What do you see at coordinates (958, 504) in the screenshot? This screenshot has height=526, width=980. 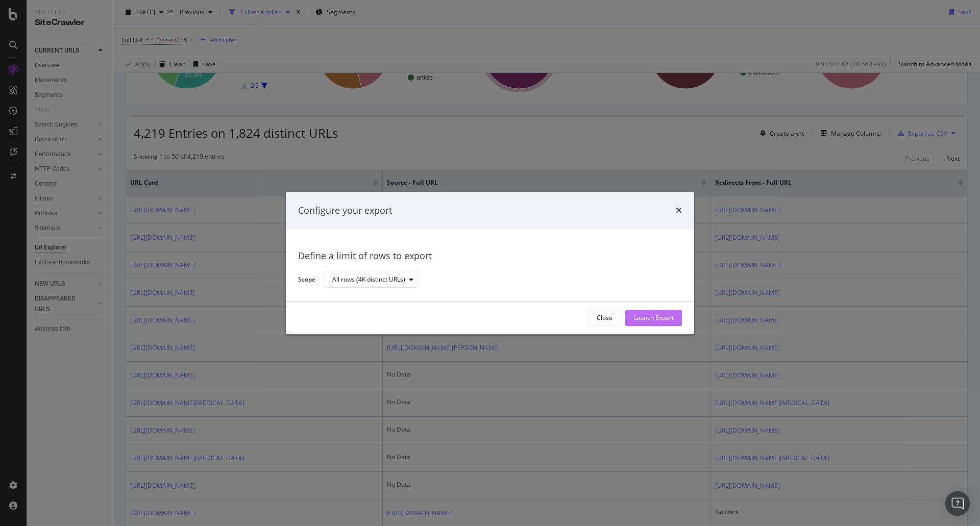 I see `div: Open Intercom Messenger` at bounding box center [958, 504].